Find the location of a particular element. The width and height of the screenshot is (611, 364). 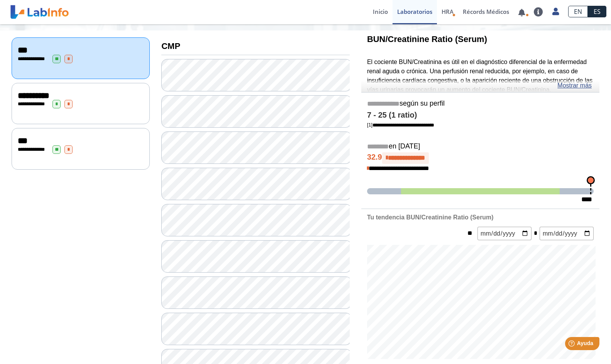

a: EN is located at coordinates (578, 12).